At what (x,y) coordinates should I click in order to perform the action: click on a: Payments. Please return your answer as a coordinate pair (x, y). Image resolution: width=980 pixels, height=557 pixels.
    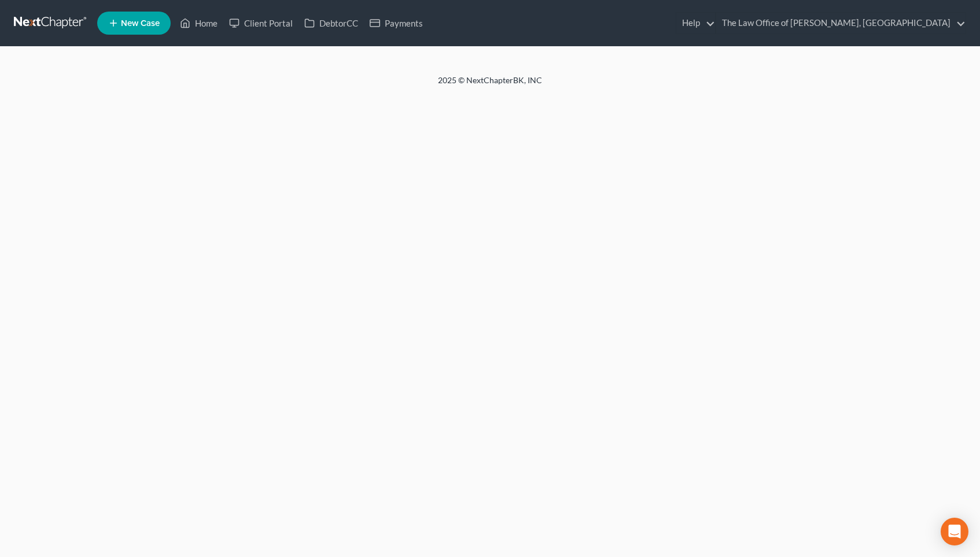
    Looking at the image, I should click on (396, 23).